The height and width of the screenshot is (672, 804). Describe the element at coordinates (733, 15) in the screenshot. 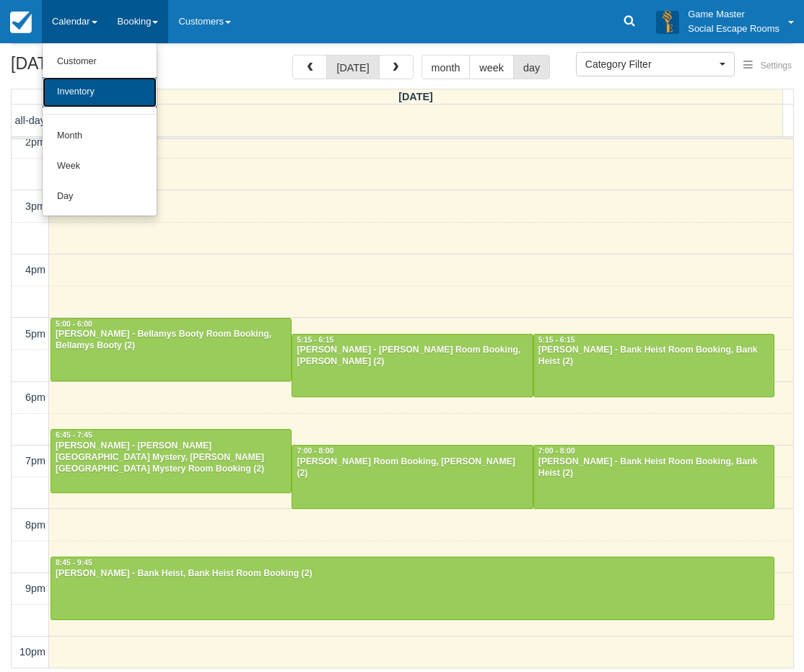

I see `p: Game Master` at that location.